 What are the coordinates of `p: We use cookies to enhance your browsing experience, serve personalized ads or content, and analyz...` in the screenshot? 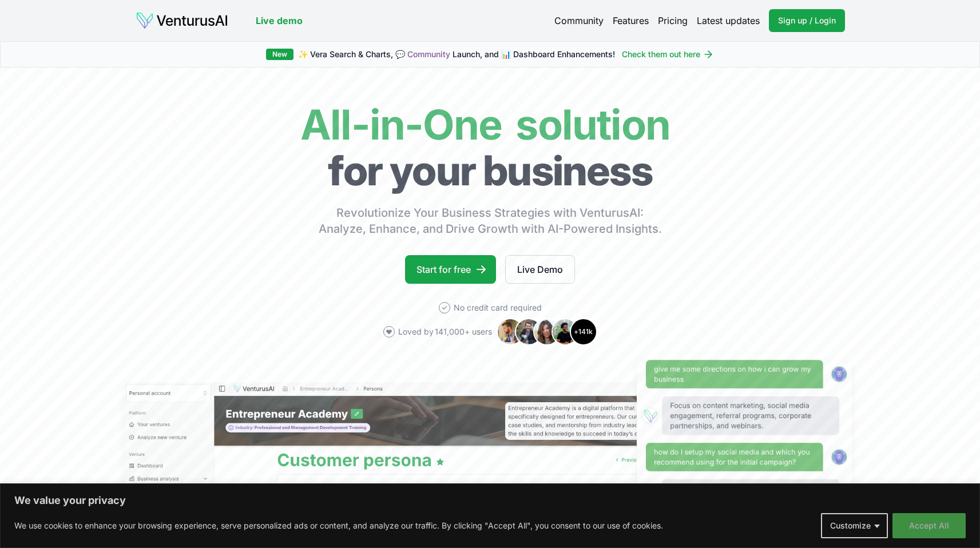 It's located at (339, 526).